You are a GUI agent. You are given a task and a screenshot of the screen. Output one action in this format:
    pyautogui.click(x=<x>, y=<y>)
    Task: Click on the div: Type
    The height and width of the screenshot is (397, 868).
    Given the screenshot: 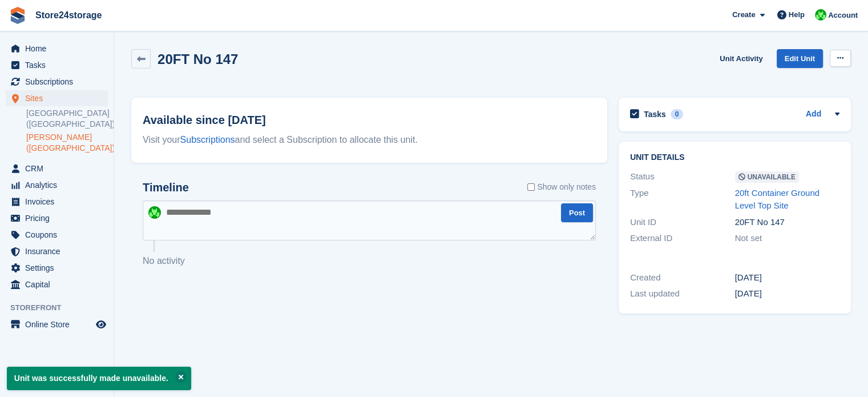 What is the action you would take?
    pyautogui.click(x=682, y=199)
    